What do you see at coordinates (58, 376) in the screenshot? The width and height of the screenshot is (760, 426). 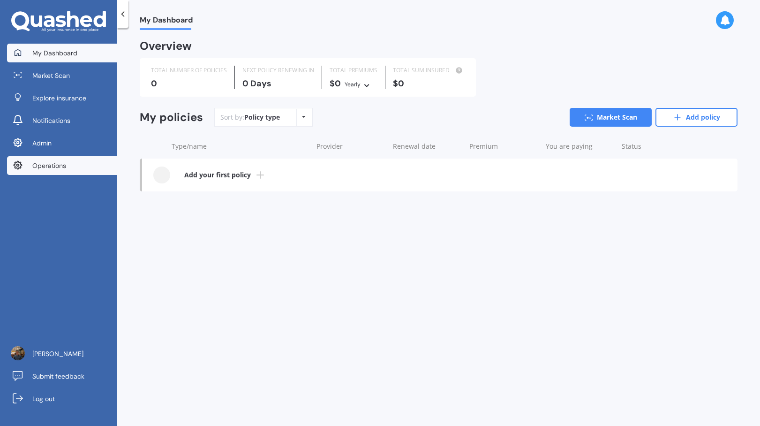 I see `span: Submit feedback` at bounding box center [58, 376].